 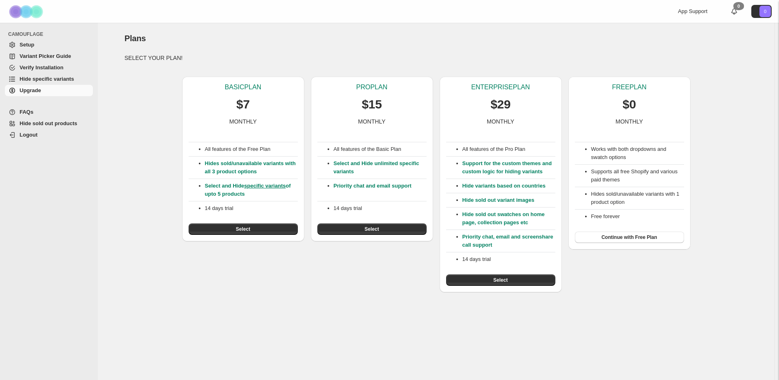 What do you see at coordinates (49, 68) in the screenshot?
I see `a: Verify Installation` at bounding box center [49, 68].